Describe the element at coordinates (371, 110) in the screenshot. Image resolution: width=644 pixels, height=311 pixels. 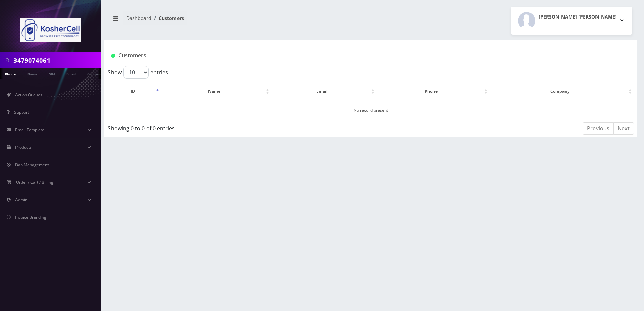
I see `td: No record present` at that location.